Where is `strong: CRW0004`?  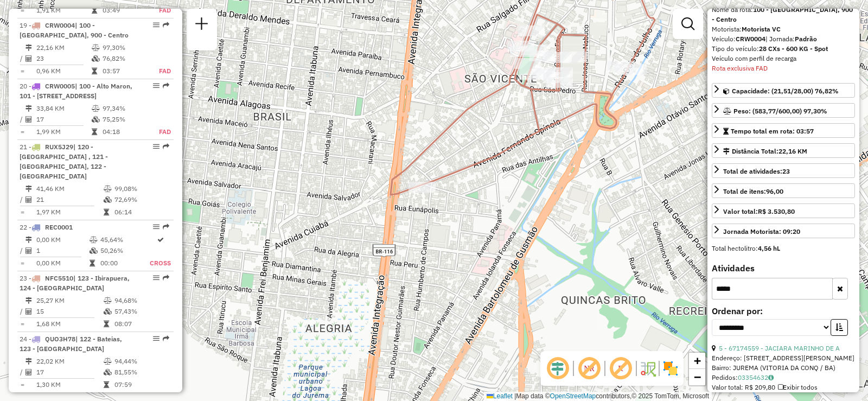
strong: CRW0004 is located at coordinates (750, 38).